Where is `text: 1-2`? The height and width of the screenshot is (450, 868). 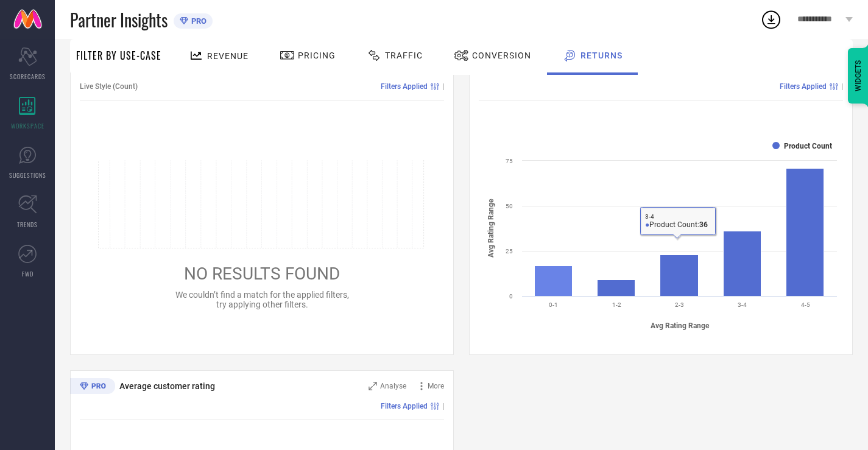
text: 1-2 is located at coordinates (616, 305).